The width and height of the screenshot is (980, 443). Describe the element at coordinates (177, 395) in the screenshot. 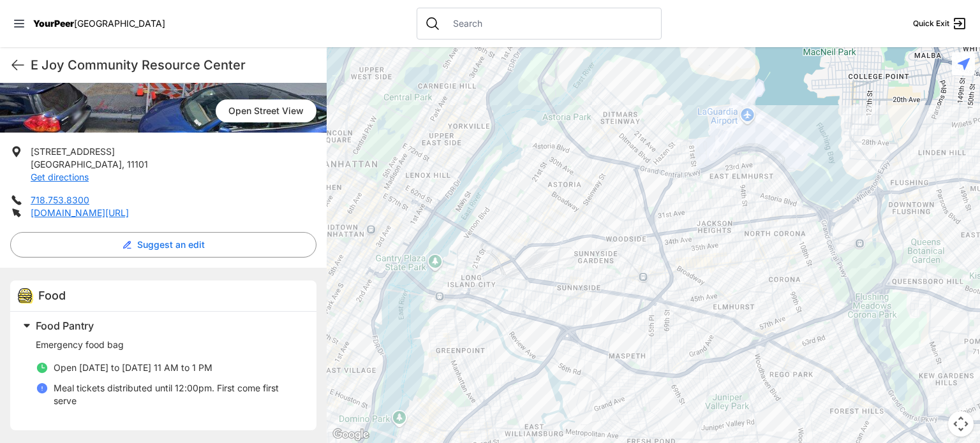

I see `p: Meal tickets distributed until 12:00pm. First come first serve` at that location.